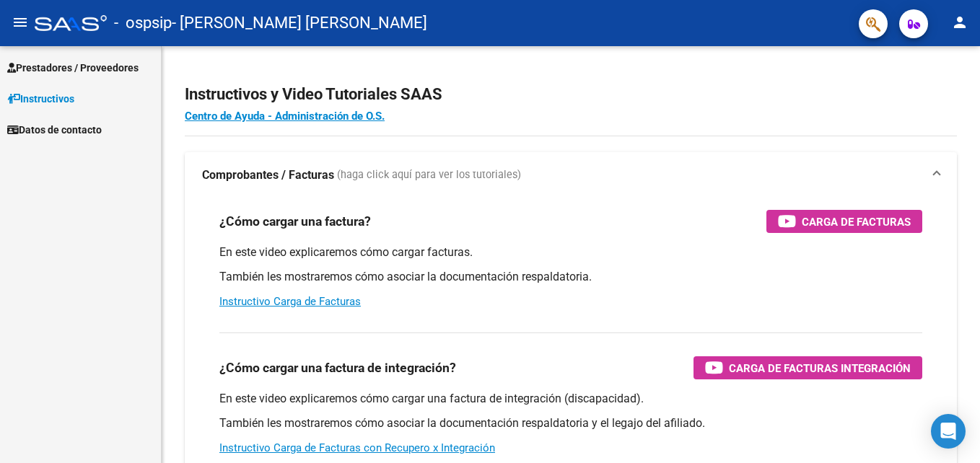 This screenshot has height=463, width=980. I want to click on mat-icon: person, so click(959, 23).